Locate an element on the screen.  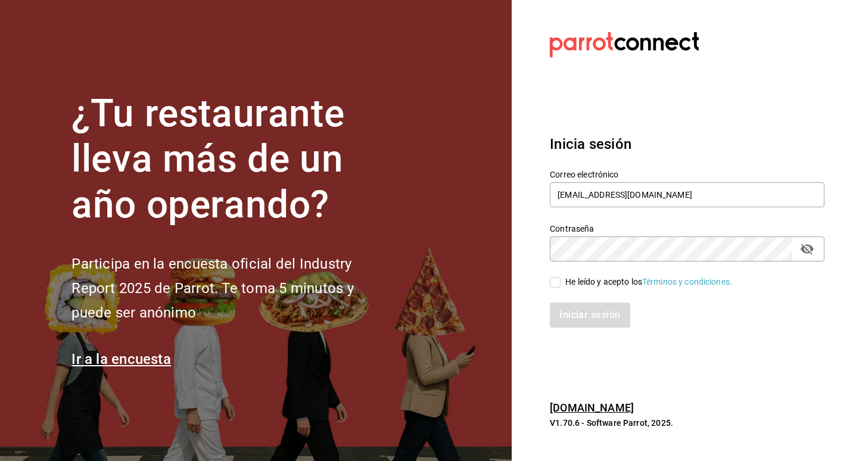
label: Correo electrónico is located at coordinates (686, 174).